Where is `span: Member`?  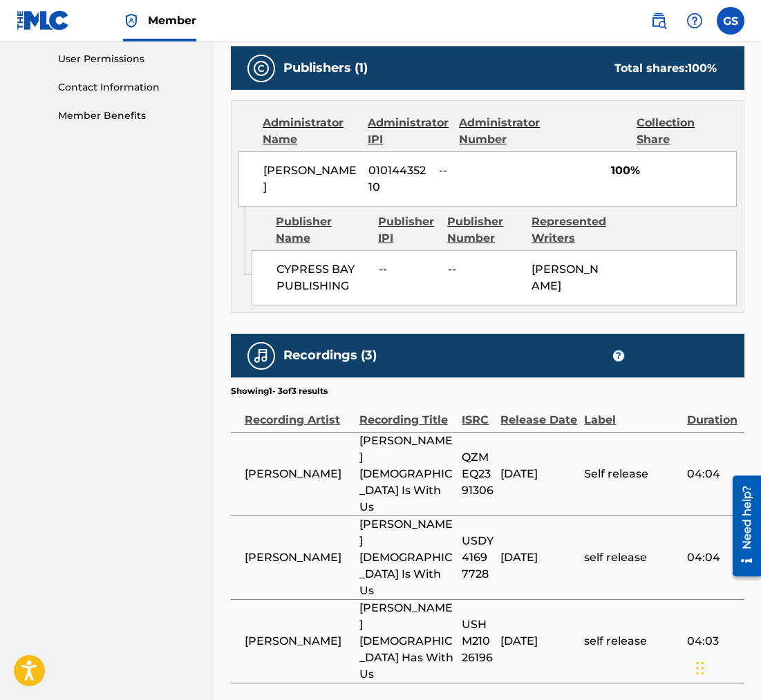 span: Member is located at coordinates (172, 20).